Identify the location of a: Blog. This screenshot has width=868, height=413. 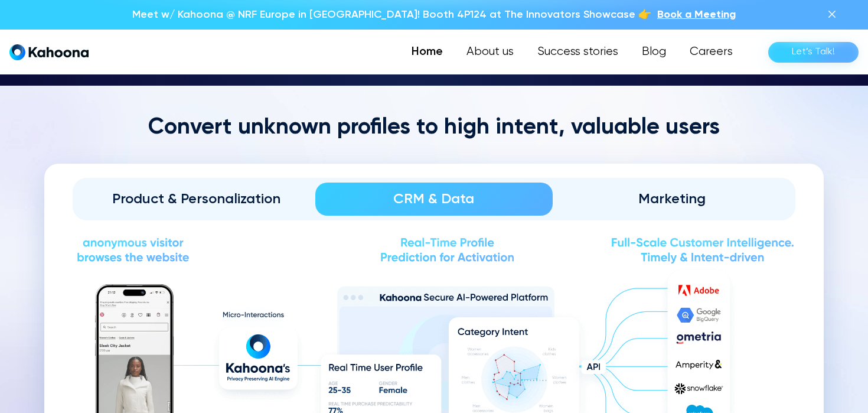
(653, 52).